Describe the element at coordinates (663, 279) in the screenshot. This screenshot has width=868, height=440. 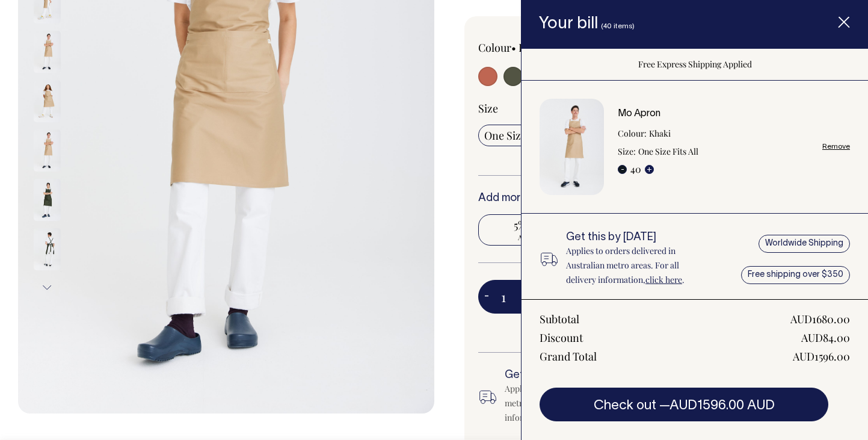
I see `a: click here` at that location.